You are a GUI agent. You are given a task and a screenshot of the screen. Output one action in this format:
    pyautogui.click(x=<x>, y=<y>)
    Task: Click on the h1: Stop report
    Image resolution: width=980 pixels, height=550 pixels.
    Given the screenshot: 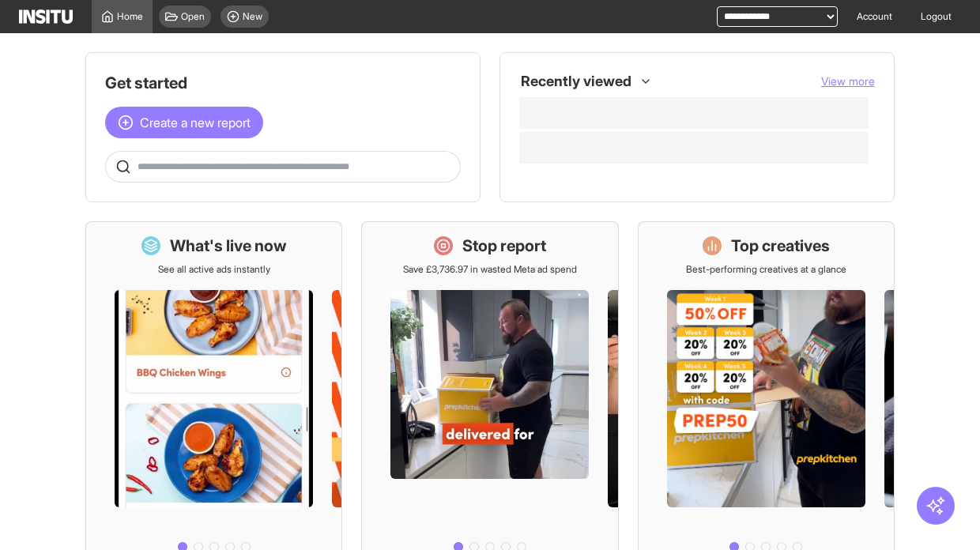 What is the action you would take?
    pyautogui.click(x=504, y=246)
    